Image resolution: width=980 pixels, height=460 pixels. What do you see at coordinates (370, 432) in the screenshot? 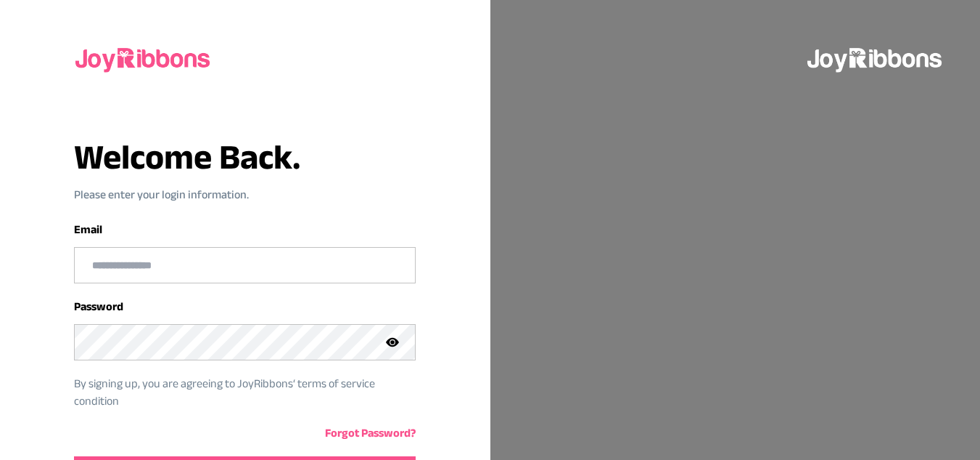
I see `a: Forgot Password?` at bounding box center [370, 432].